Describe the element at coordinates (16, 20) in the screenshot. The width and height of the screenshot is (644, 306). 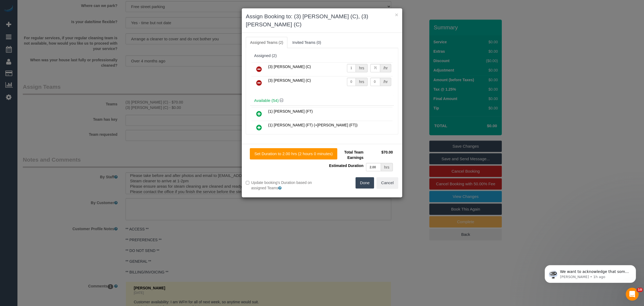
I see `img: Profile image for Ellie` at that location.